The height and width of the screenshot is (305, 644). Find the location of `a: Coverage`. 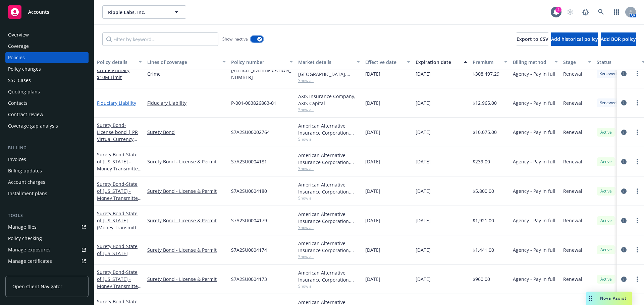

a: Coverage is located at coordinates (47, 46).